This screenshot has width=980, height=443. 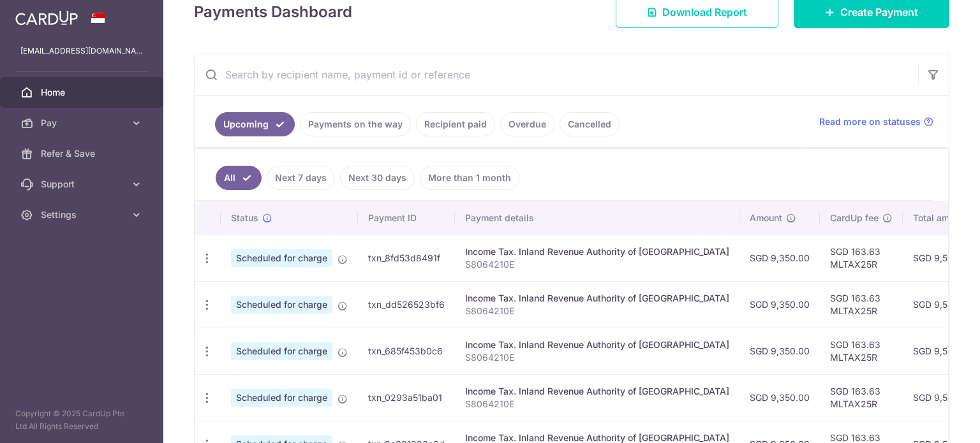 I want to click on td: txn_dd526523bf6, so click(x=406, y=304).